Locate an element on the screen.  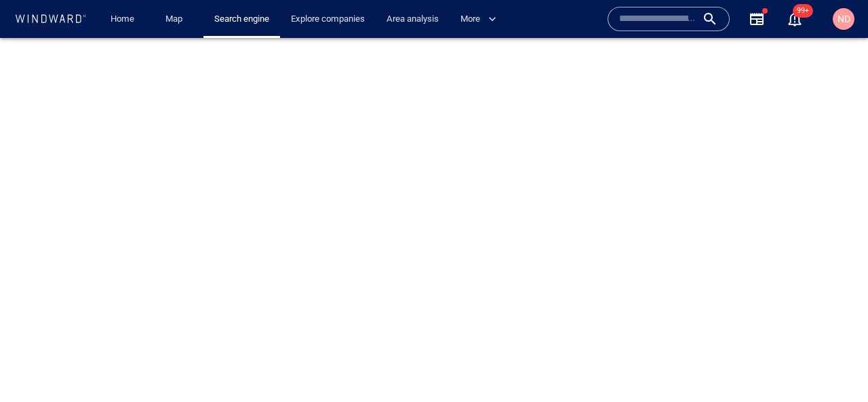
button: Explore companies is located at coordinates (327, 19).